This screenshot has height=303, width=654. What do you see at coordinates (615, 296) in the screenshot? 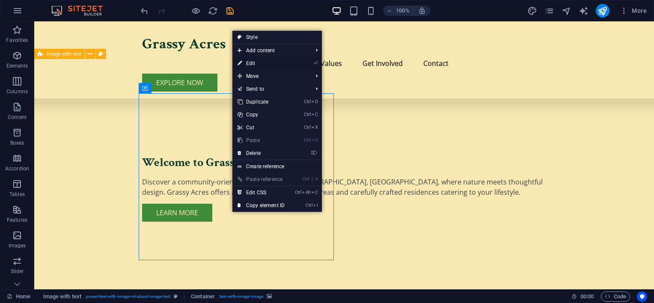
I see `span: Code` at bounding box center [615, 296].